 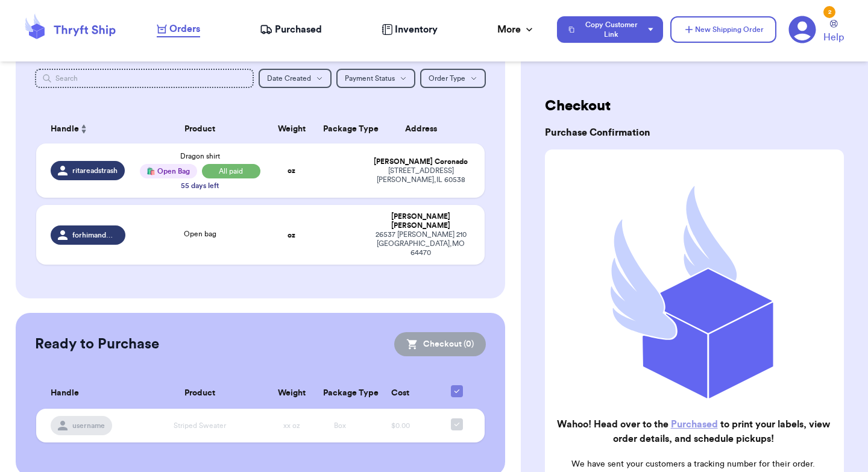 What do you see at coordinates (694, 106) in the screenshot?
I see `h2: Checkout` at bounding box center [694, 106].